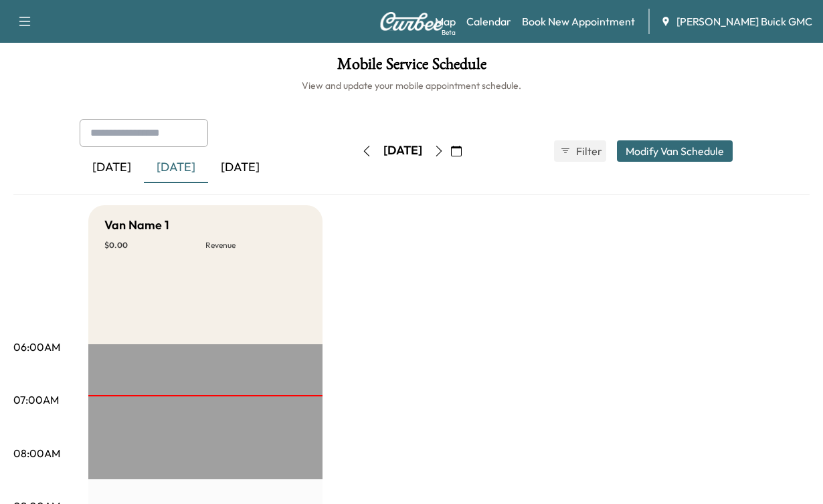 This screenshot has height=504, width=823. I want to click on img: Curbee Logo, so click(411, 22).